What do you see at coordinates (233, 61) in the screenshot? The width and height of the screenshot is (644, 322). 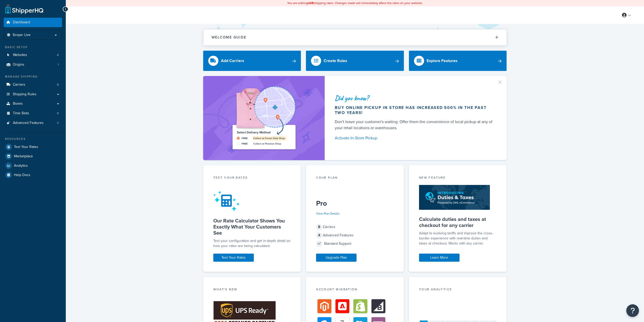 I see `div: Add Carriers` at bounding box center [233, 61].